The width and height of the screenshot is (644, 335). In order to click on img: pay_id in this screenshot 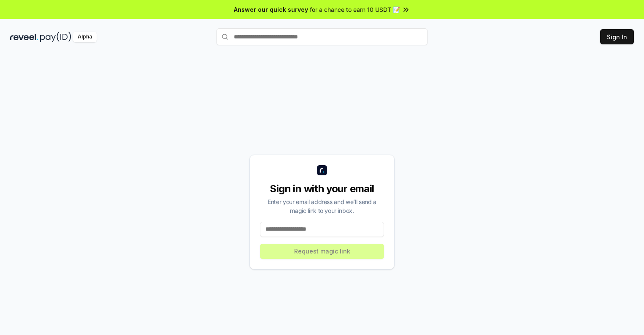, I will do `click(56, 37)`.